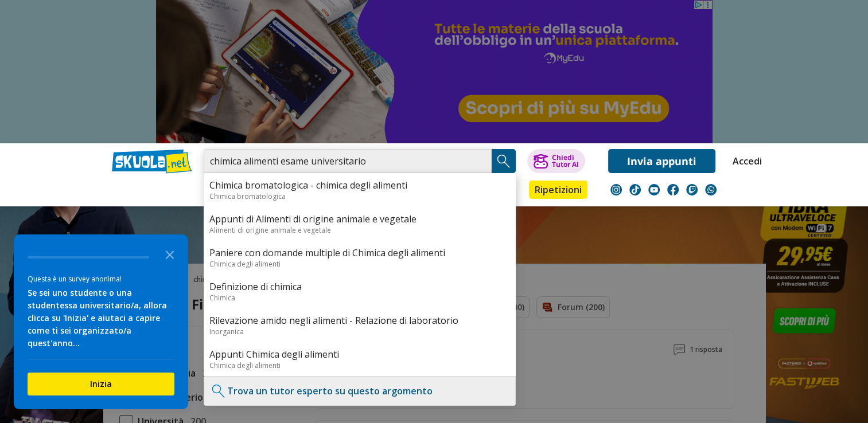 The image size is (868, 423). What do you see at coordinates (691, 190) in the screenshot?
I see `img: twitch` at bounding box center [691, 190].